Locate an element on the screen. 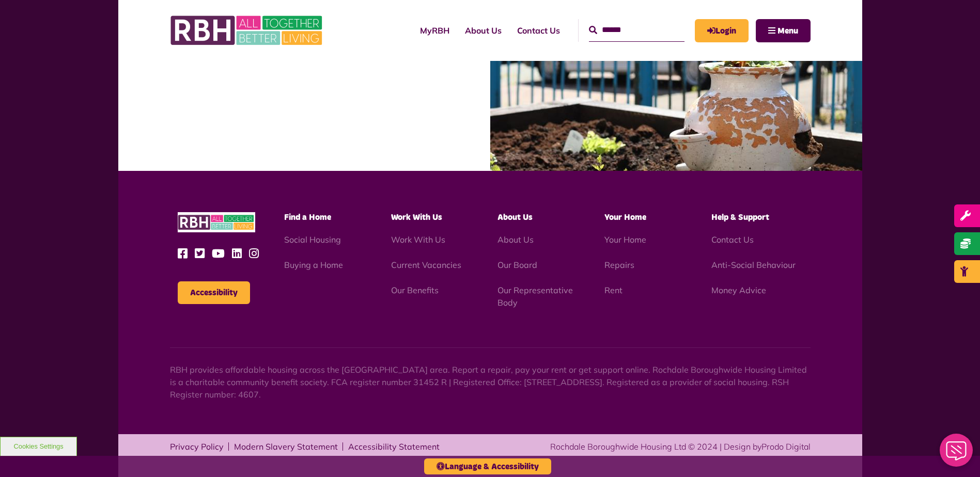  a: Our Representative Body is located at coordinates (535, 297).